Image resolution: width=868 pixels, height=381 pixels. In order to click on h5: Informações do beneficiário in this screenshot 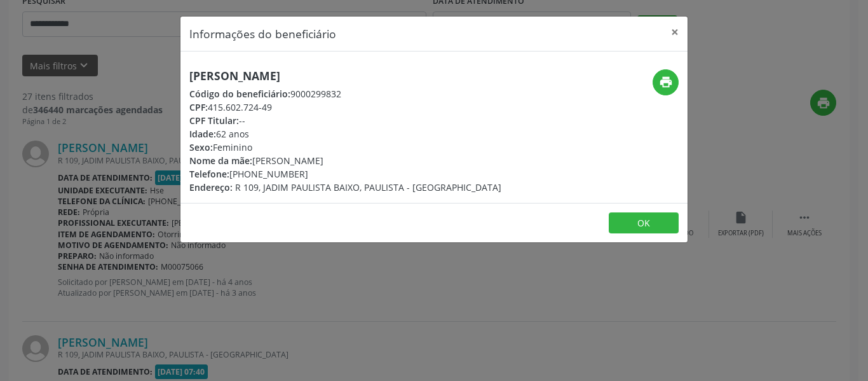, I will do `click(262, 34)`.